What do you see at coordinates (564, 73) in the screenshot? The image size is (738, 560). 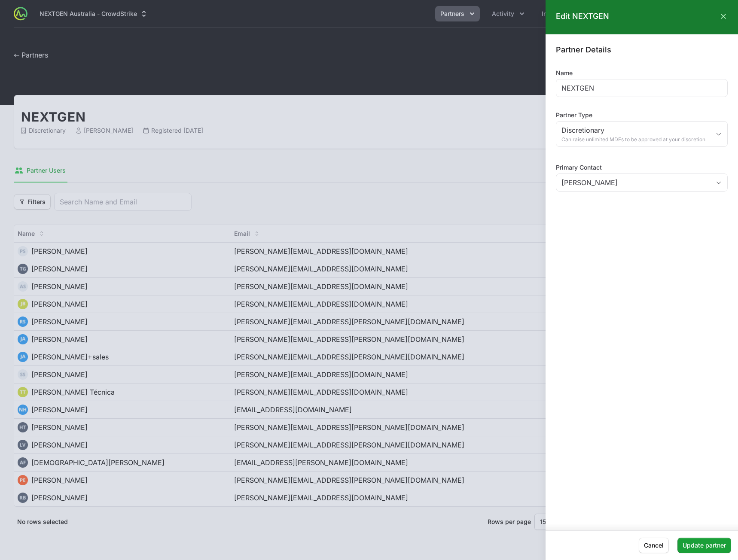 I see `label: Name` at bounding box center [564, 73].